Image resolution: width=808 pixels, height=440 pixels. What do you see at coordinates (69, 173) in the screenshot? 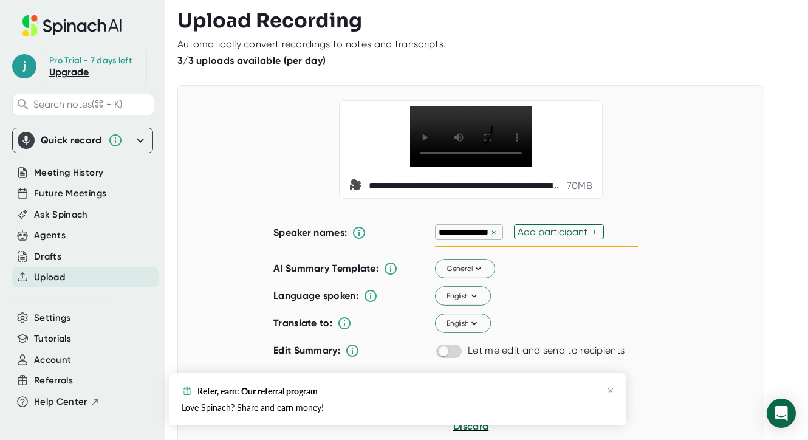
I see `span: Meeting History` at bounding box center [69, 173].